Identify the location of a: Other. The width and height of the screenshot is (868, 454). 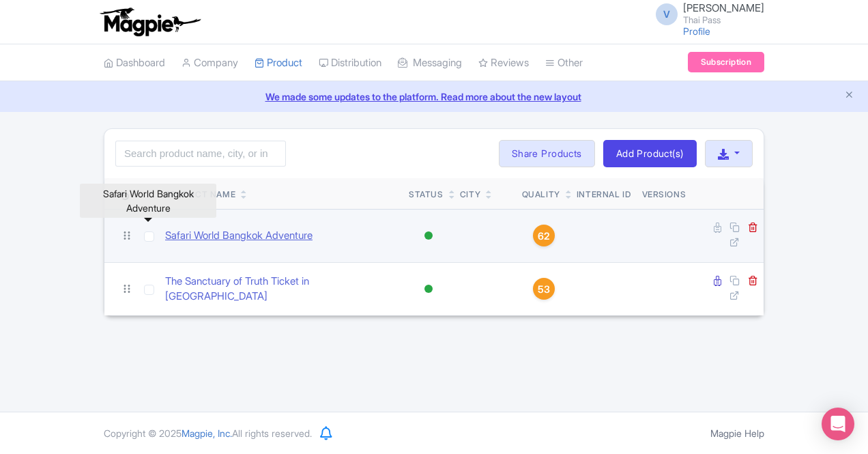
(563, 63).